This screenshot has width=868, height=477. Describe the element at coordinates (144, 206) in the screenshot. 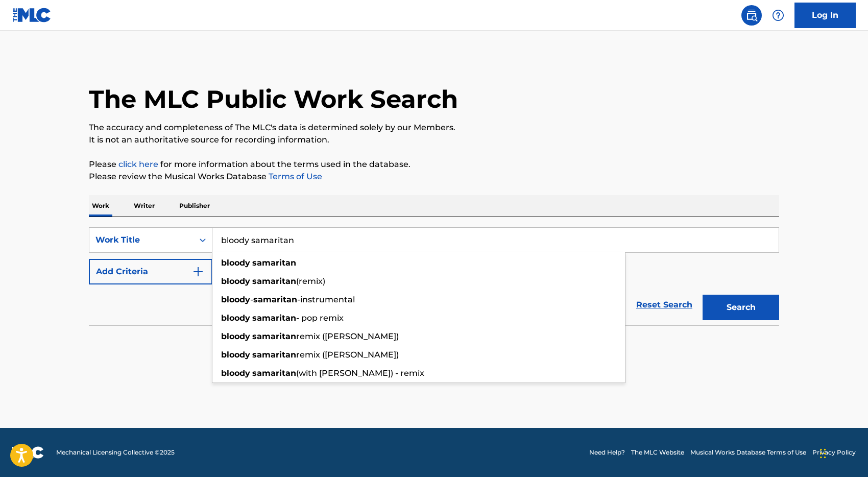

I see `p: Writer` at that location.